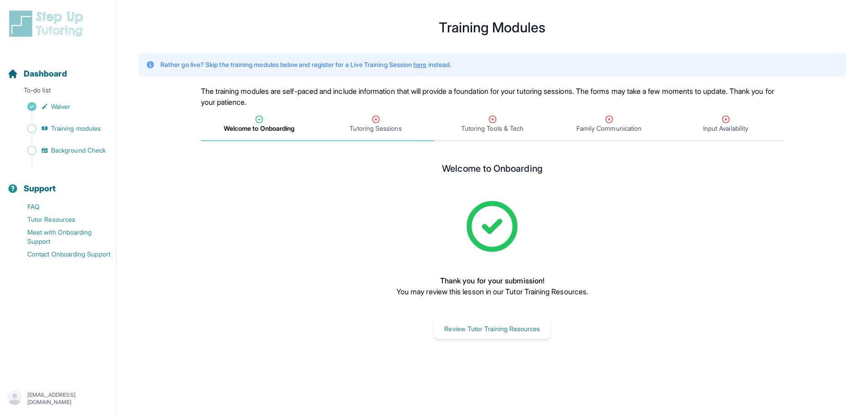 The image size is (868, 415). I want to click on p: Thank you for your submission!, so click(492, 281).